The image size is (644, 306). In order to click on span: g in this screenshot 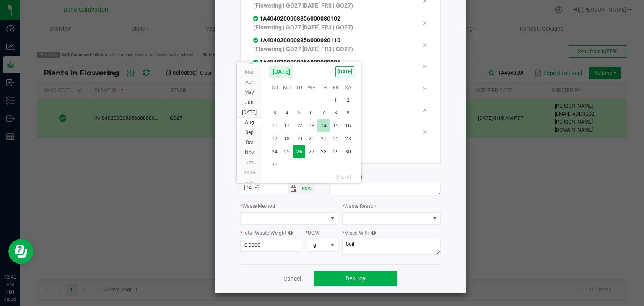, I will do `click(317, 245)`.